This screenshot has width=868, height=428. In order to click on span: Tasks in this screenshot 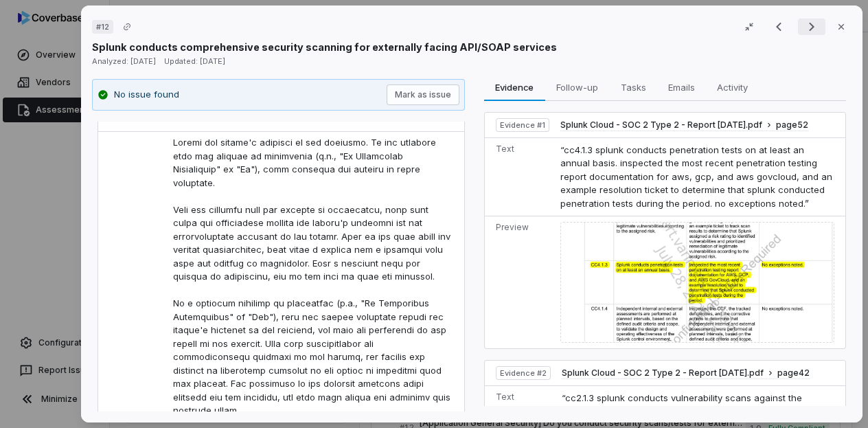, I will do `click(633, 87)`.